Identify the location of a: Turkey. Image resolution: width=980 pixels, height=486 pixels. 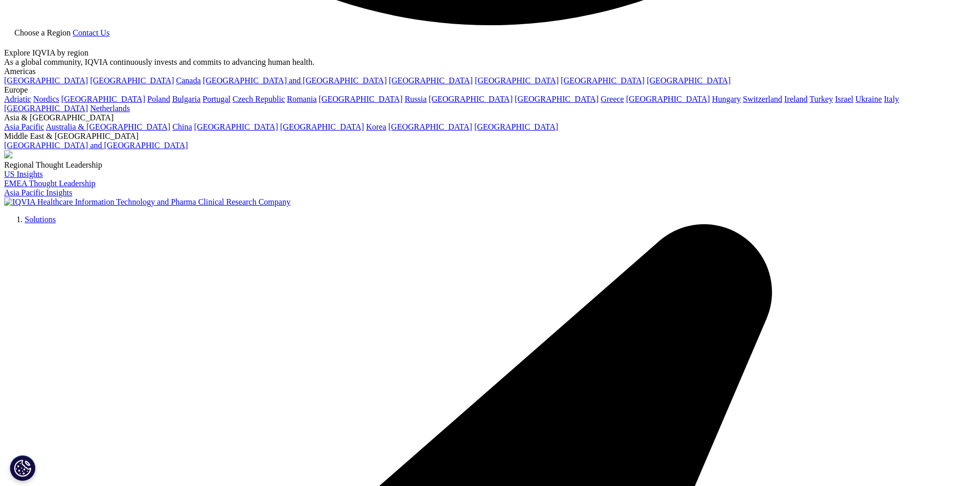
(821, 99).